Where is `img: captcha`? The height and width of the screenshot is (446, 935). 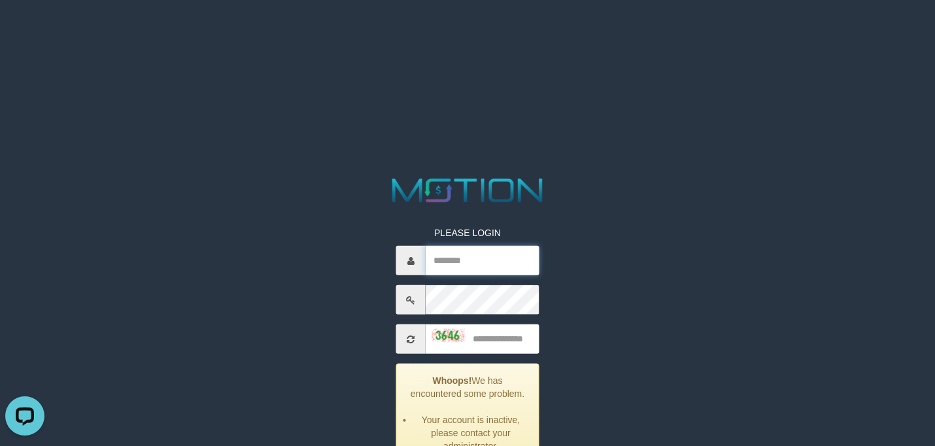 img: captcha is located at coordinates (449, 335).